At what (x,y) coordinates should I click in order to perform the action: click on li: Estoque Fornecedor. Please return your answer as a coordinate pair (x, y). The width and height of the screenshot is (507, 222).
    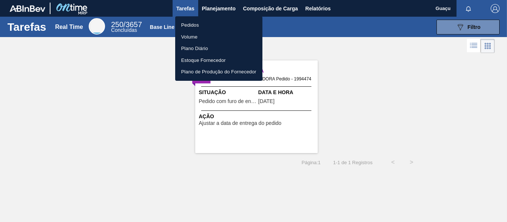
    Looking at the image, I should click on (219, 61).